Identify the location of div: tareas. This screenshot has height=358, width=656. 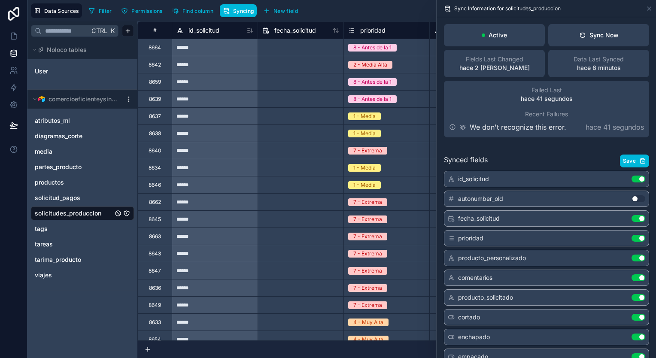
(82, 244).